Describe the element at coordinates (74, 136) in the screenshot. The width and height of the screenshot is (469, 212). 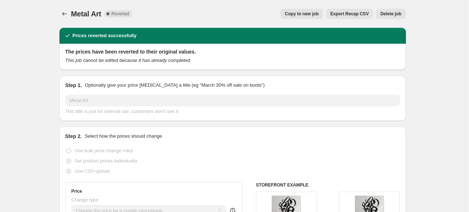
I see `h2: Step 2.` at that location.